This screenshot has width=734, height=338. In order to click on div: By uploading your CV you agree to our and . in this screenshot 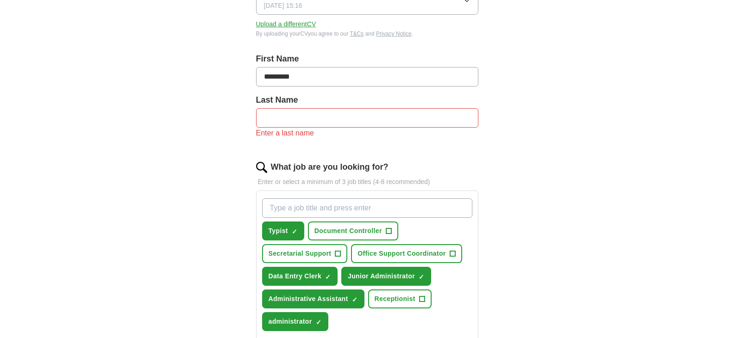, I will do `click(367, 34)`.